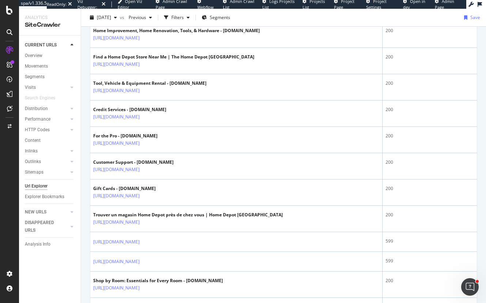 This screenshot has height=303, width=486. I want to click on a: Distribution, so click(46, 109).